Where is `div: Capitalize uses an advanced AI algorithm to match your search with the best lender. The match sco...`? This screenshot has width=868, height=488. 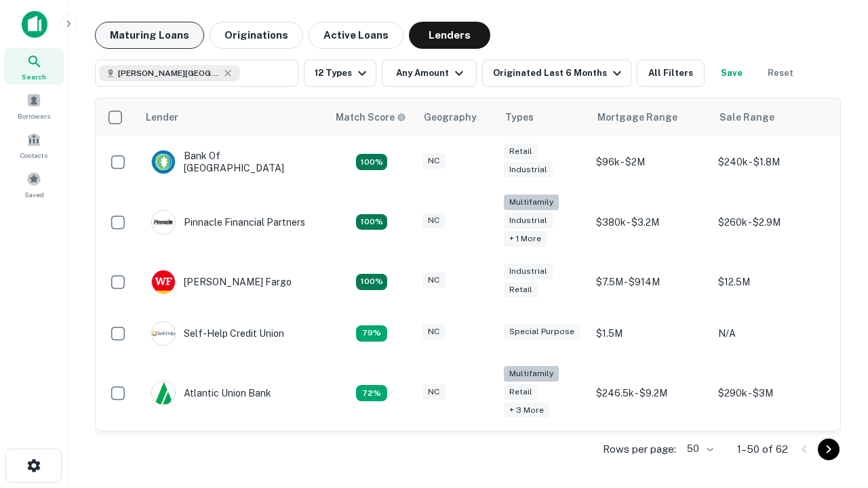
div: Capitalize uses an advanced AI algorithm to match your search with the best lender. The match sco... is located at coordinates (371, 117).